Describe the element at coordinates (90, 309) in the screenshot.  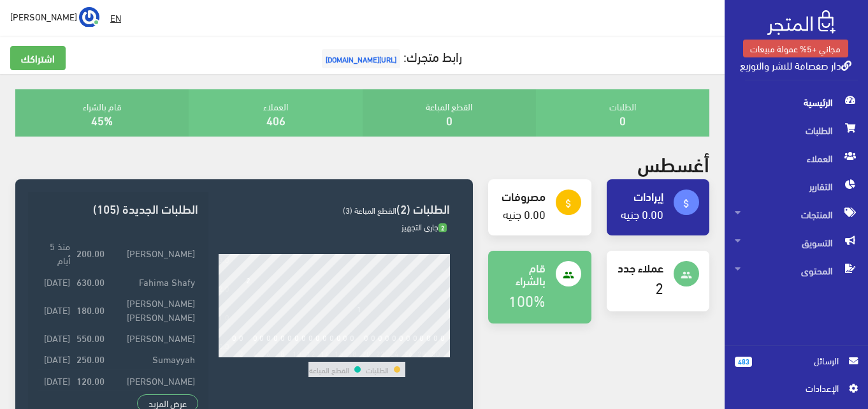
I see `strong: 180.00` at that location.